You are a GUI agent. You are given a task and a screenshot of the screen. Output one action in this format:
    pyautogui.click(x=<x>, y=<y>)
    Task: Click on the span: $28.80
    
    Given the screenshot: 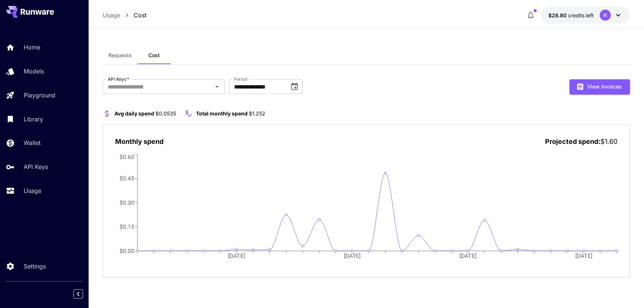 What is the action you would take?
    pyautogui.click(x=558, y=15)
    